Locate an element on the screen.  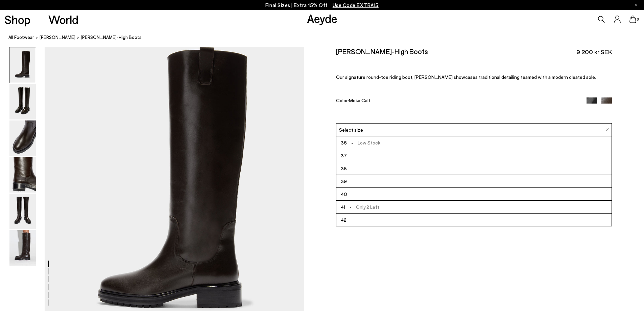
span: Select size is located at coordinates (351, 129).